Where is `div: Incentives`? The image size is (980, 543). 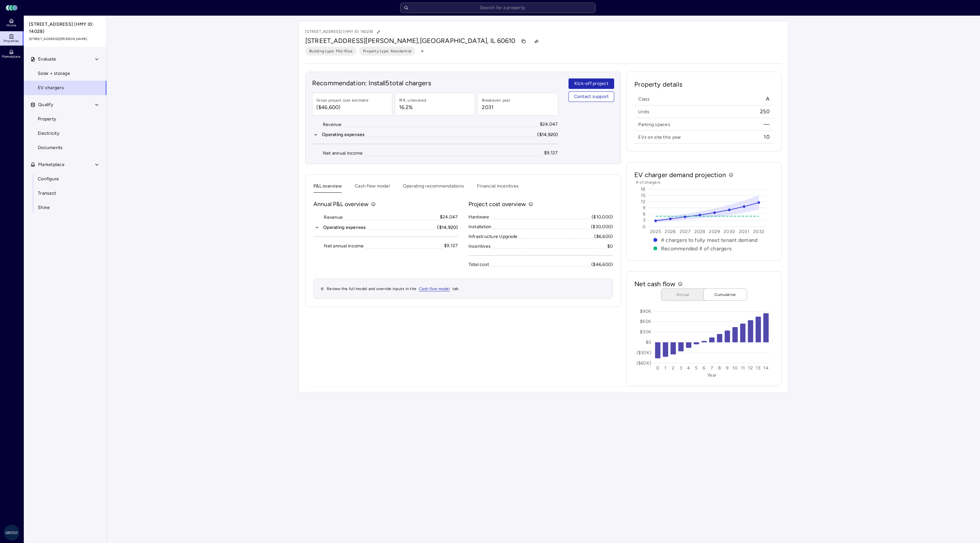 div: Incentives is located at coordinates (480, 246).